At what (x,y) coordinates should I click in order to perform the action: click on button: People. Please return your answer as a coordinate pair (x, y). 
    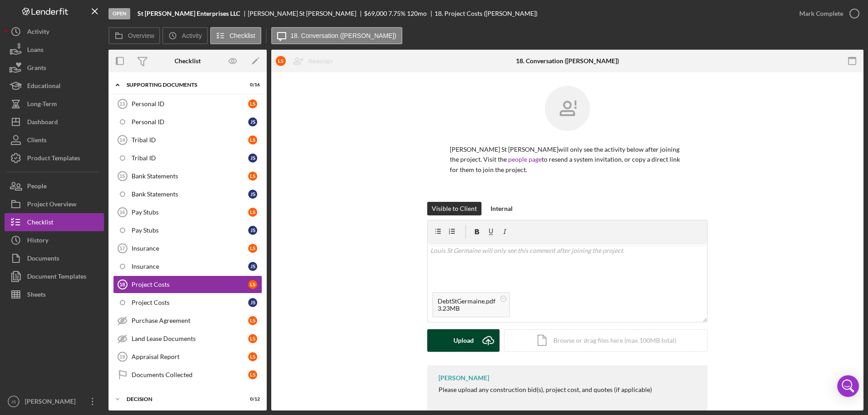
    Looking at the image, I should click on (54, 186).